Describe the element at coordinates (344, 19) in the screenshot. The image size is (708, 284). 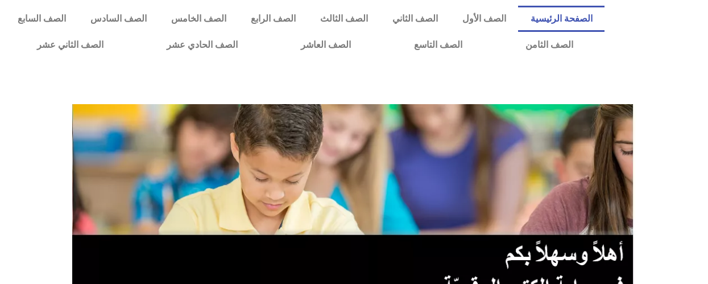
I see `a: الصف الثالث` at that location.